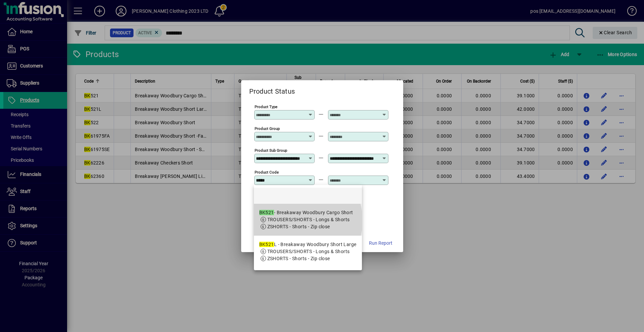 The image size is (644, 332). What do you see at coordinates (267, 128) in the screenshot?
I see `mat-label: Product Group` at bounding box center [267, 128].